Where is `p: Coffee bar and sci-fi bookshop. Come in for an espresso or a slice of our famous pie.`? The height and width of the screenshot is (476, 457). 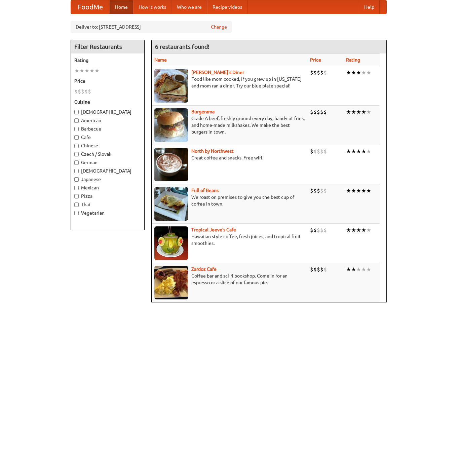 p: Coffee bar and sci-fi bookshop. Come in for an espresso or a slice of our famous pie. is located at coordinates (230, 279).